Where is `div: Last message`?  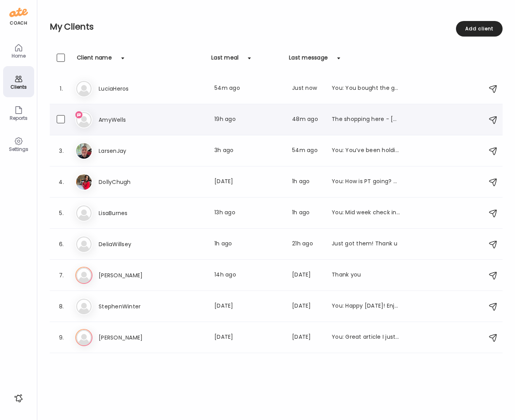 div: Last message is located at coordinates (309, 60).